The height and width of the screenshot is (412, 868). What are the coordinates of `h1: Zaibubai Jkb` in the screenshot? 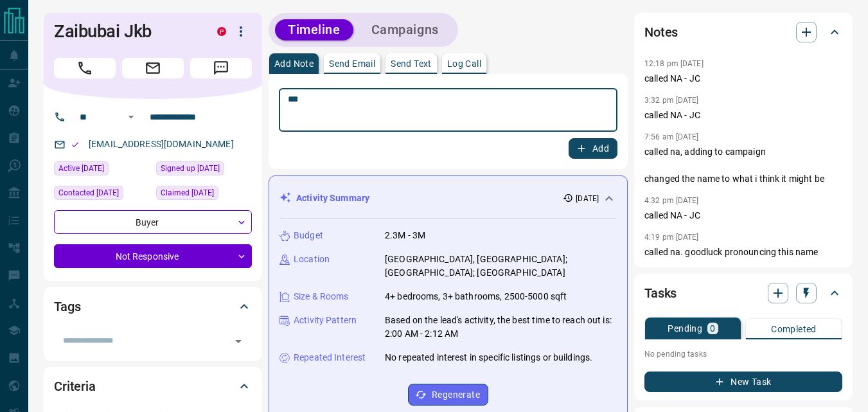 It's located at (126, 31).